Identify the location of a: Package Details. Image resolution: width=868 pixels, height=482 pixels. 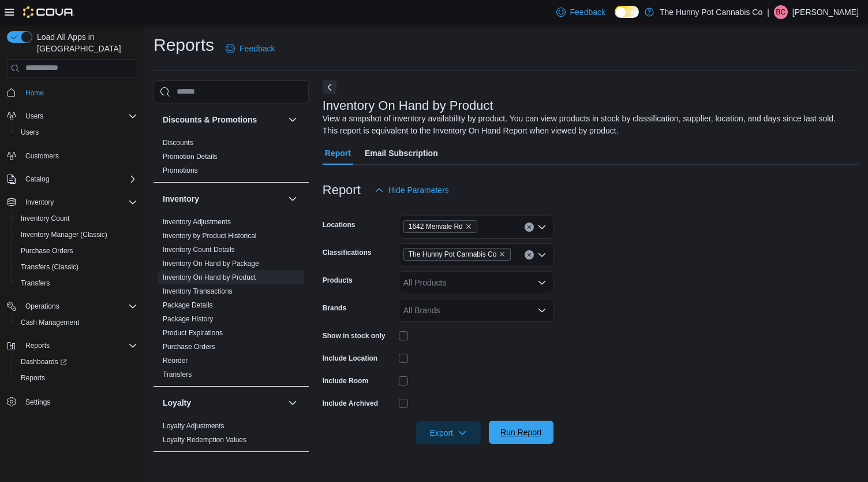
(188, 305).